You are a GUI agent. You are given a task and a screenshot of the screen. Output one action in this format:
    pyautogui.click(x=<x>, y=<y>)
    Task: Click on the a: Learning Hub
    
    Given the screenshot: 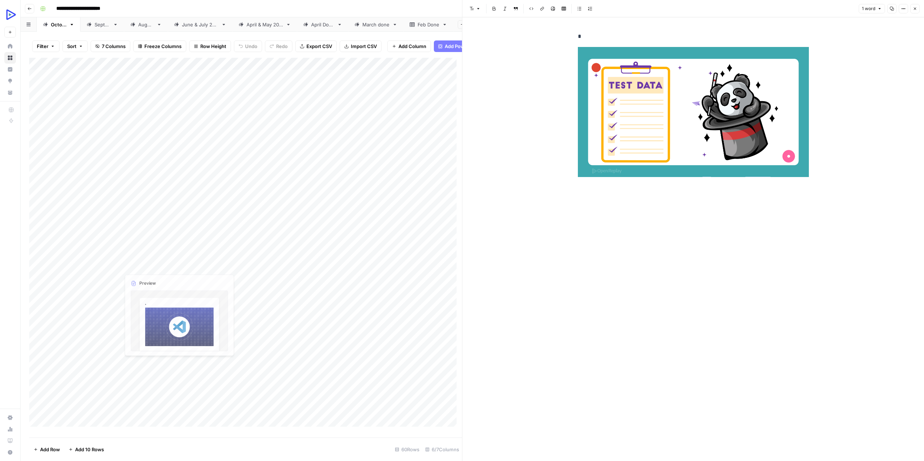 What is the action you would take?
    pyautogui.click(x=10, y=440)
    